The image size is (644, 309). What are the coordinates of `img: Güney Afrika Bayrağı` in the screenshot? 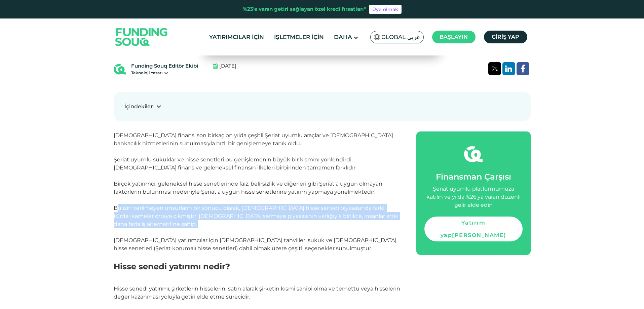 It's located at (377, 37).